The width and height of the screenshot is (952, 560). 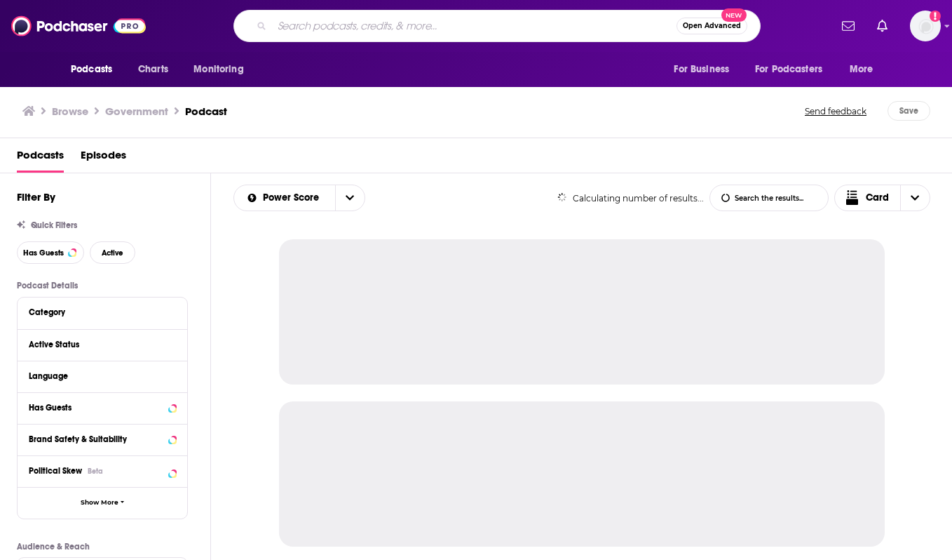 What do you see at coordinates (734, 15) in the screenshot?
I see `span: New` at bounding box center [734, 15].